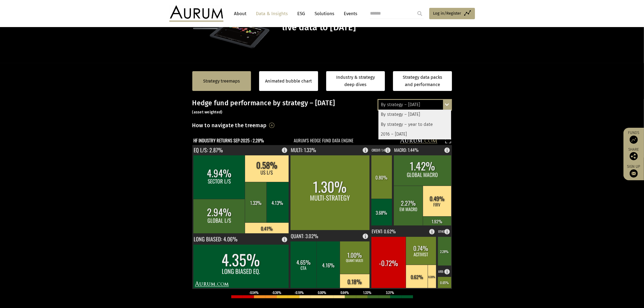 This screenshot has width=644, height=308. Describe the element at coordinates (633, 173) in the screenshot. I see `img: Sign up to our newsletter` at that location.